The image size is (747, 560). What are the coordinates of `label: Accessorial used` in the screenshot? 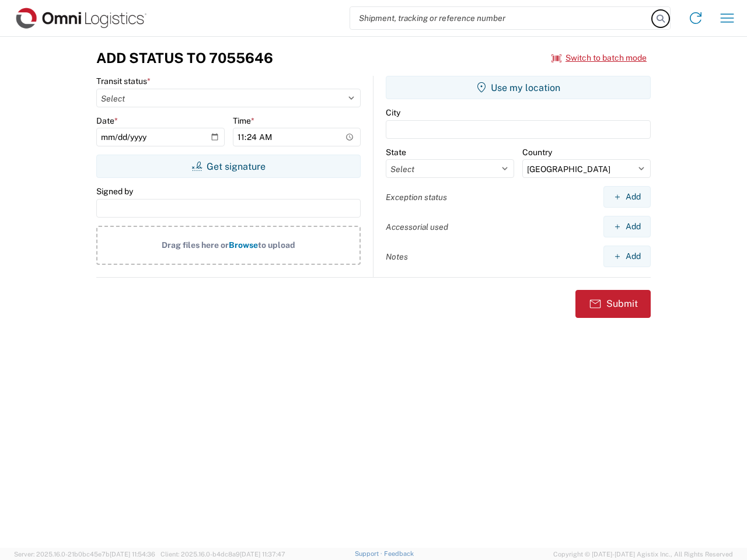 It's located at (417, 227).